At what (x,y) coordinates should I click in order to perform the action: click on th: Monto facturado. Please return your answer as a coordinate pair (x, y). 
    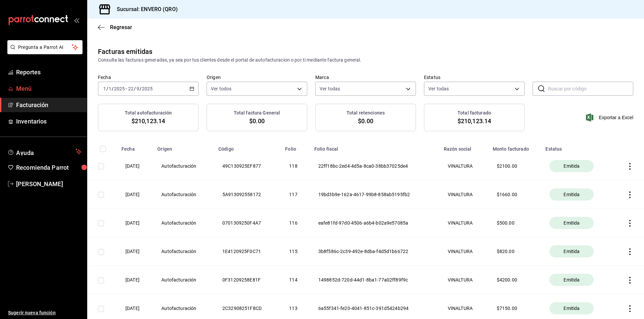
    Looking at the image, I should click on (515, 147).